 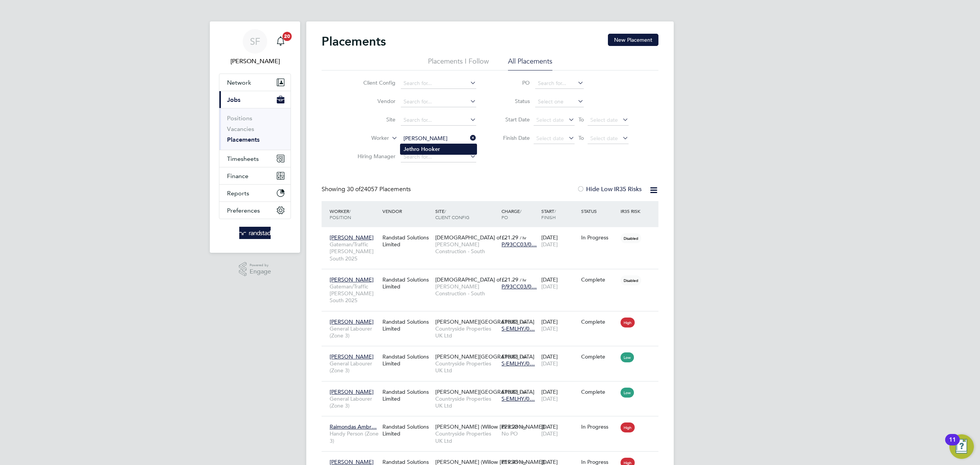 What do you see at coordinates (374, 82) in the screenshot?
I see `label: Client Config` at bounding box center [374, 82].